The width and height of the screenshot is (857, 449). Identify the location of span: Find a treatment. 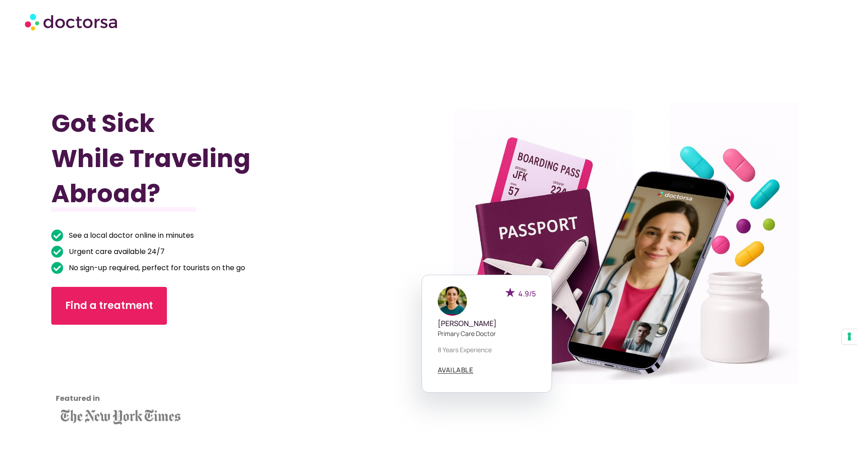
(109, 306).